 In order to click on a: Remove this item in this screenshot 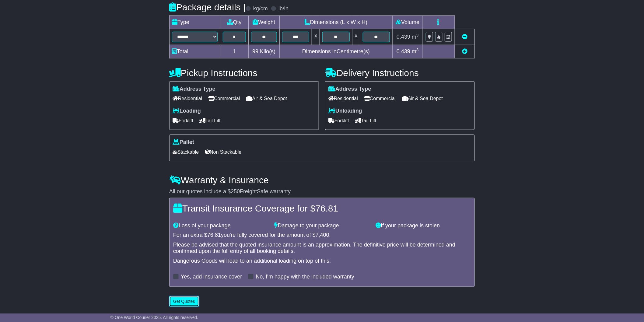, I will do `click(465, 37)`.